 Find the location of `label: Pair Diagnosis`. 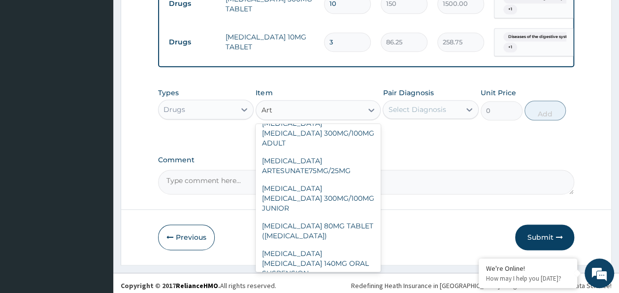

label: Pair Diagnosis is located at coordinates (408, 93).